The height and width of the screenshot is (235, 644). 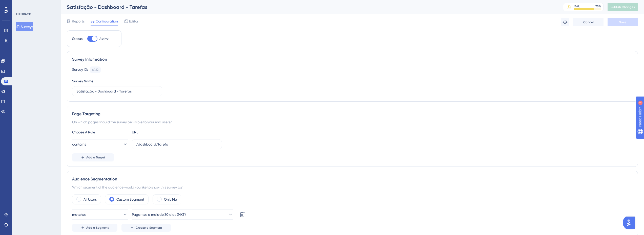 What do you see at coordinates (100, 144) in the screenshot?
I see `button: contains` at bounding box center [100, 144].